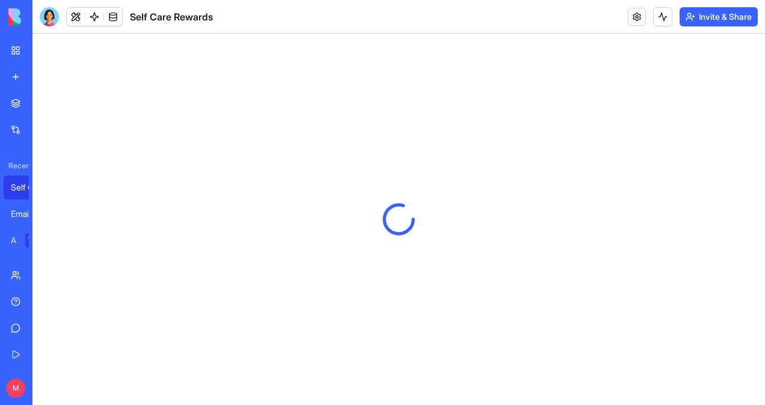 The image size is (765, 405). What do you see at coordinates (719, 17) in the screenshot?
I see `button: Invite & Share` at bounding box center [719, 17].